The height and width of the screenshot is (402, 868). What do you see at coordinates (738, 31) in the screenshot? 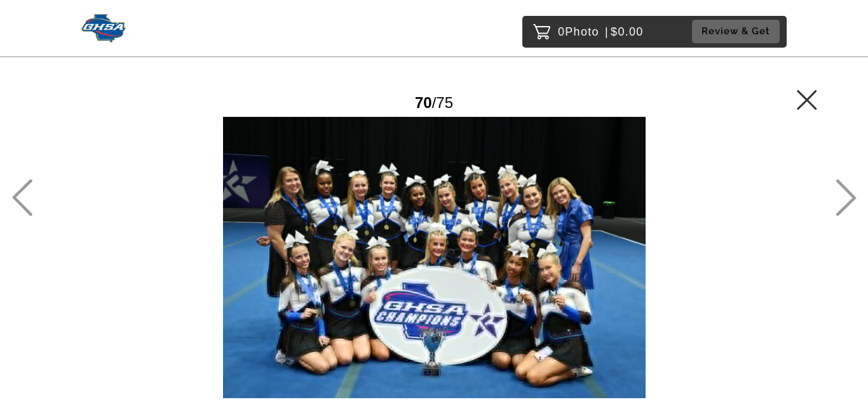
I see `a: Review & Get` at bounding box center [738, 31].